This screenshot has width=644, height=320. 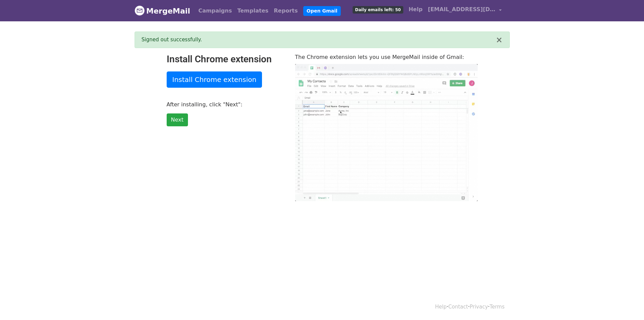 What do you see at coordinates (377, 10) in the screenshot?
I see `a: Daily emails left: 50` at bounding box center [377, 10].